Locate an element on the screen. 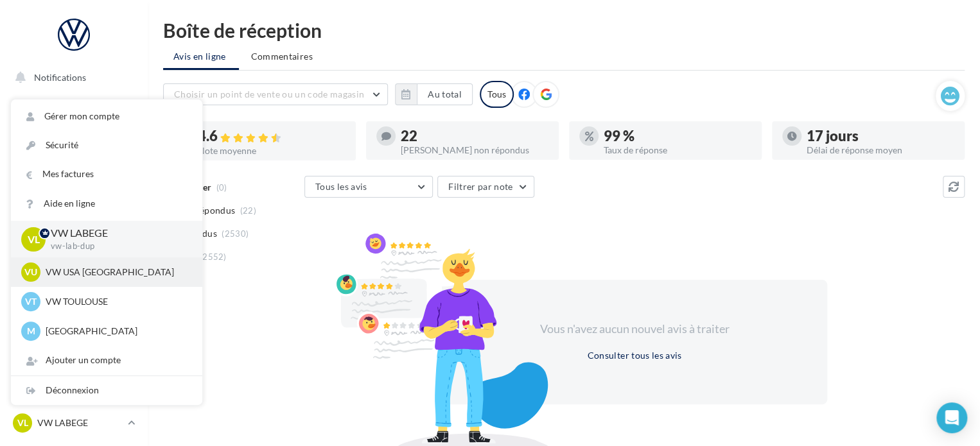  span: Choisir un point de vente ou un code magasin is located at coordinates (269, 94).